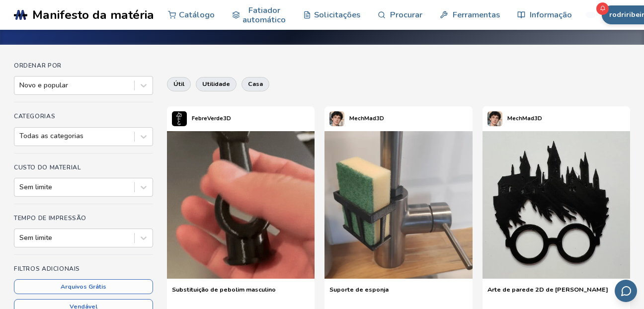 This screenshot has width=644, height=309. Describe the element at coordinates (337, 15) in the screenshot. I see `font: Solicitações` at that location.